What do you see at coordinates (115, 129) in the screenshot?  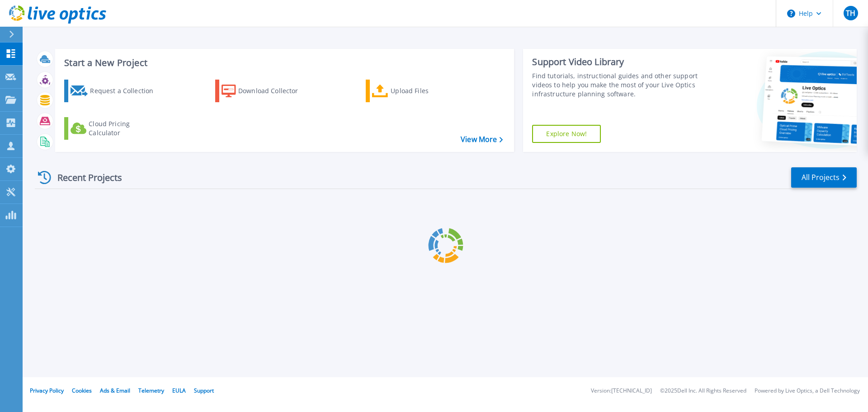 I see `a: Cloud Pricing Calculator` at bounding box center [115, 129].